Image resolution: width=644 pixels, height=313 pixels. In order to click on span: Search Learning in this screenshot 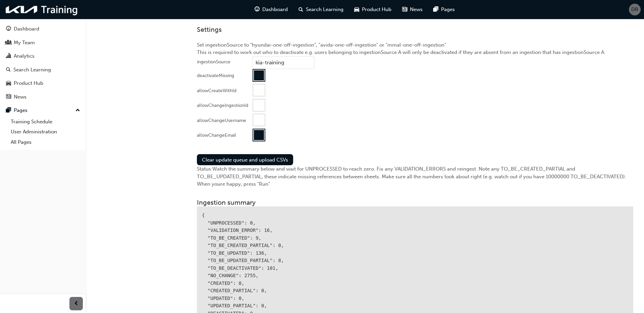, I will do `click(325, 9)`.